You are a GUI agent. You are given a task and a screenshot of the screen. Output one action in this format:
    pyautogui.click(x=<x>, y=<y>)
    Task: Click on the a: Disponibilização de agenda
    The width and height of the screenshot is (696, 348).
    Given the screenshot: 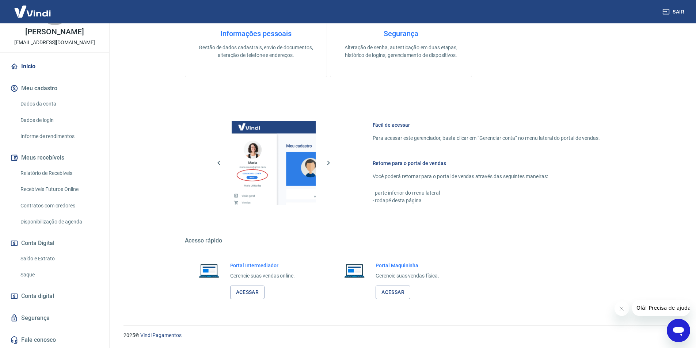 What is the action you would take?
    pyautogui.click(x=59, y=222)
    